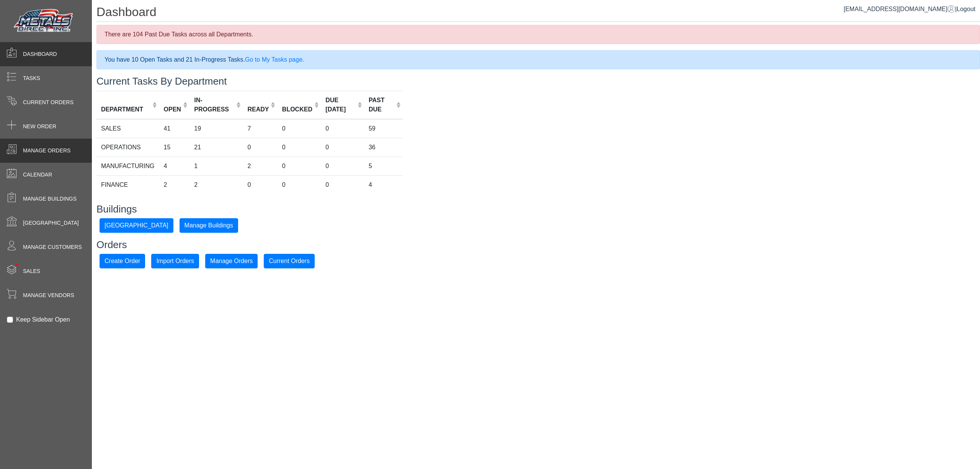 The height and width of the screenshot is (469, 980). What do you see at coordinates (538, 209) in the screenshot?
I see `h3: Buildings` at bounding box center [538, 209].